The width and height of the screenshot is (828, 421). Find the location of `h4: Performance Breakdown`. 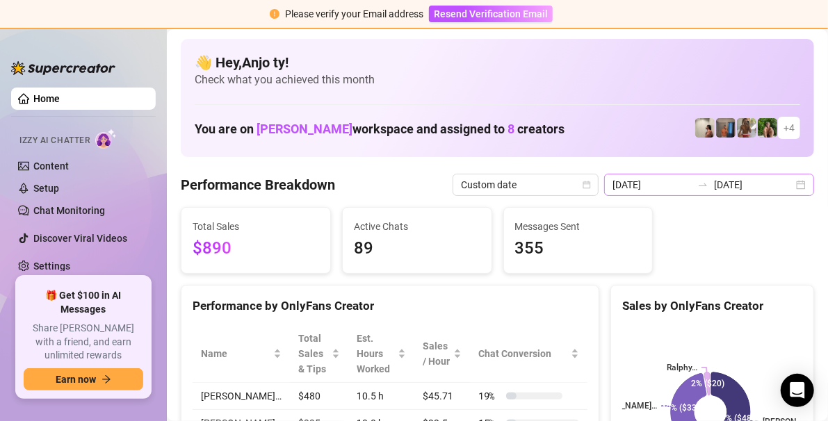

h4: Performance Breakdown is located at coordinates (258, 185).